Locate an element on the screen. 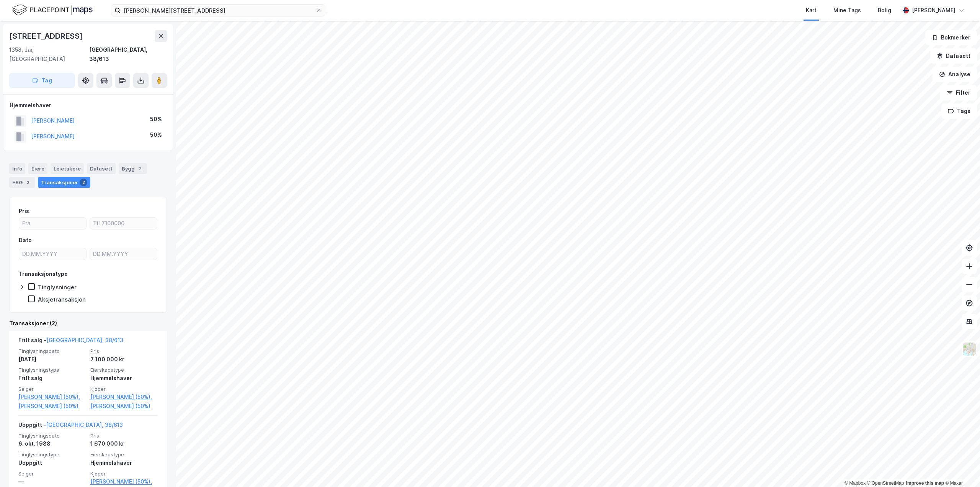  div: 6. okt. 1988 is located at coordinates (52, 444).